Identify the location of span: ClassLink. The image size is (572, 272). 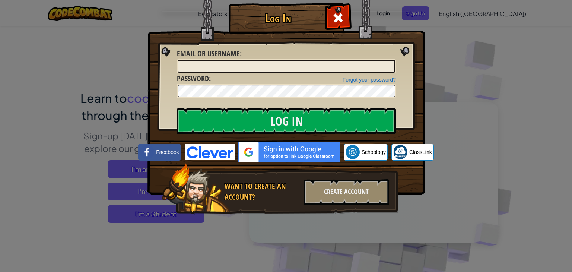
(421, 152).